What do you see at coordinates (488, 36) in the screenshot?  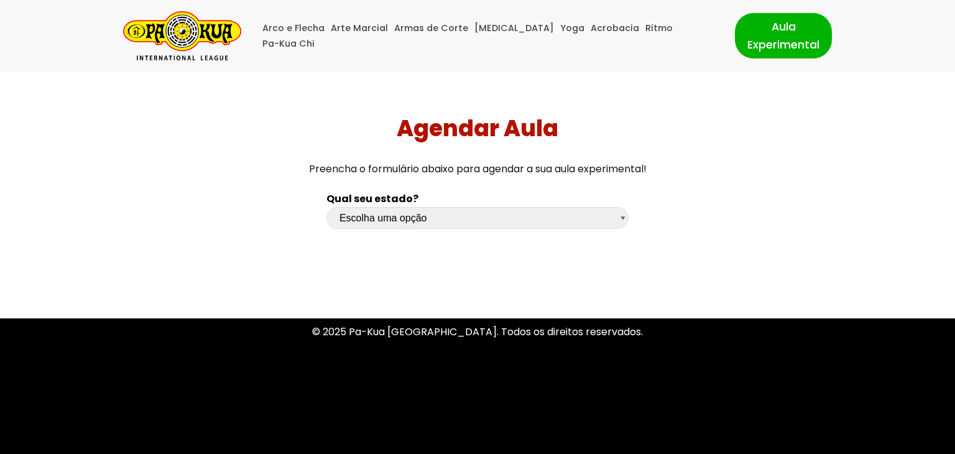 I see `div: Menu primário` at bounding box center [488, 36].